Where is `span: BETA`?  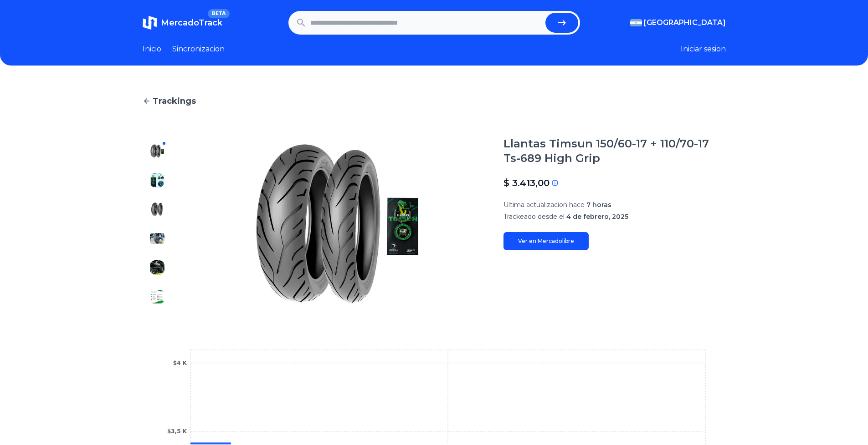
span: BETA is located at coordinates (218, 14).